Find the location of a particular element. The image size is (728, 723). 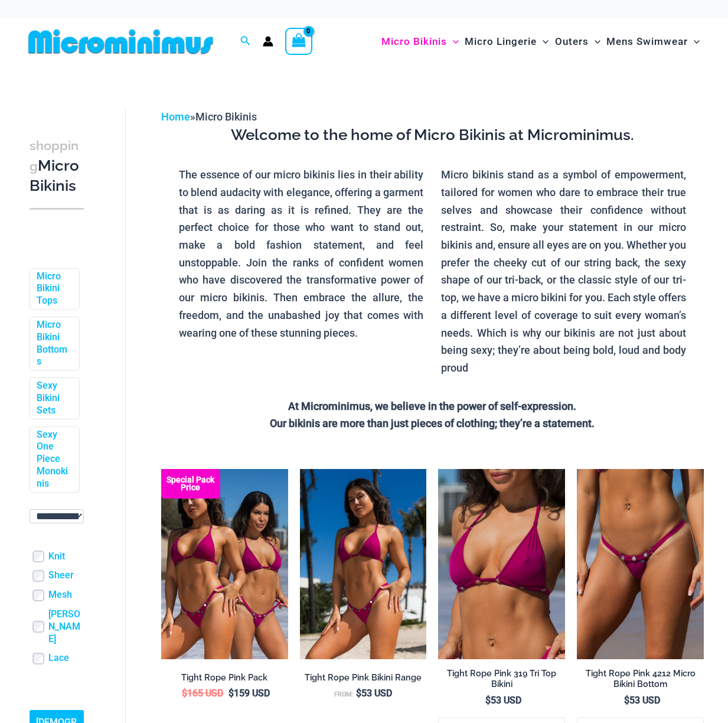

img: Collection Pack F is located at coordinates (225, 564).